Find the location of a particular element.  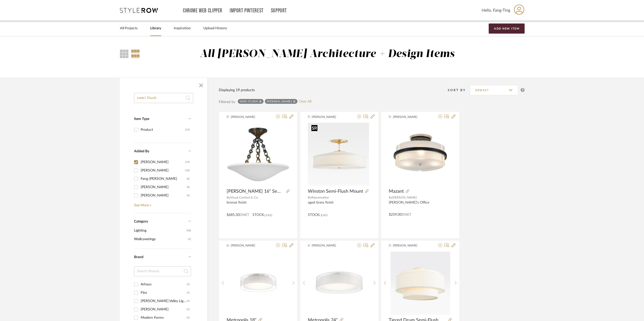

span: Rejuvenation is located at coordinates (321, 197).